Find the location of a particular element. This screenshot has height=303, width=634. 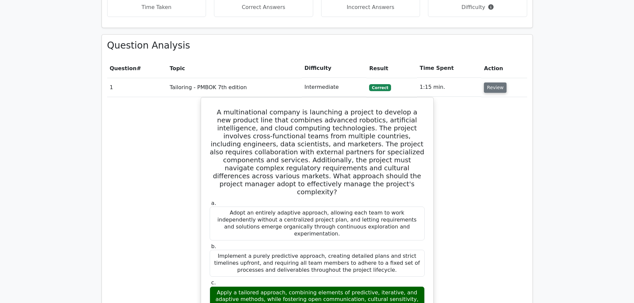

span: c. is located at coordinates (214, 282).